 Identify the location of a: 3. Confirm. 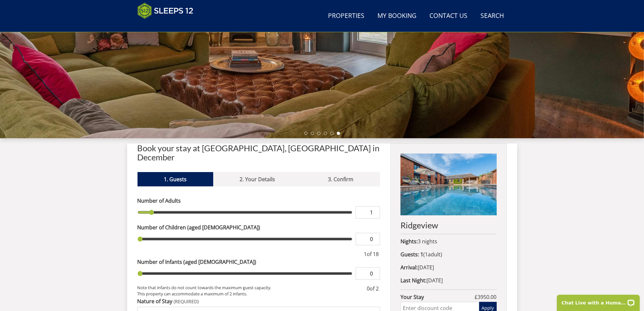
(341, 179).